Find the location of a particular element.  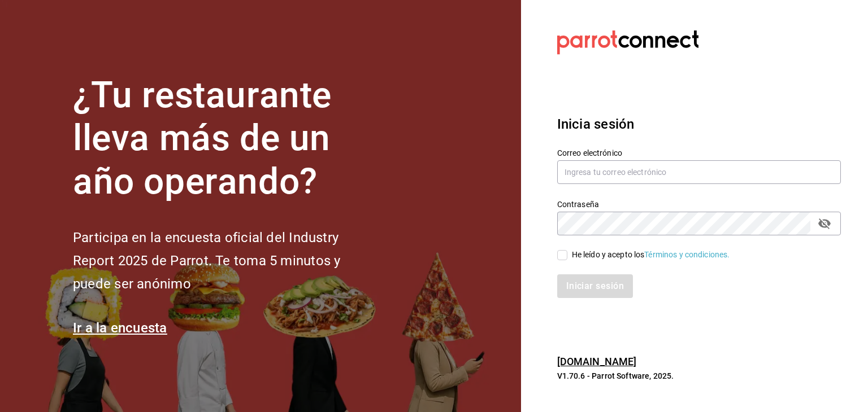

div: He leído y acepto los is located at coordinates (651, 255).